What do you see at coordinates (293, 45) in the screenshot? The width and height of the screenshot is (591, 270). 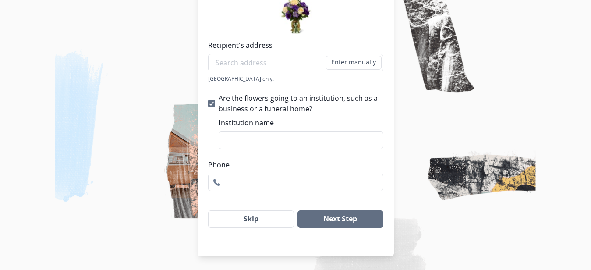 I see `label: Recipient's address` at bounding box center [293, 45].